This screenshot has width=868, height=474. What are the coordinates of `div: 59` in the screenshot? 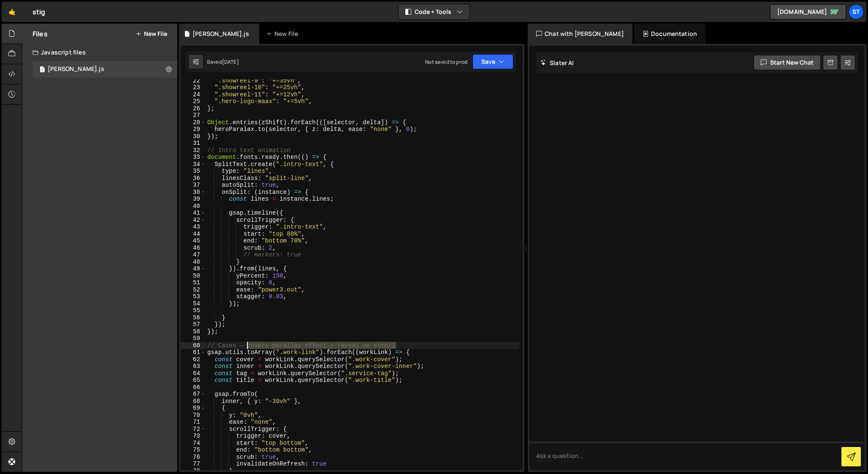 It's located at (193, 338).